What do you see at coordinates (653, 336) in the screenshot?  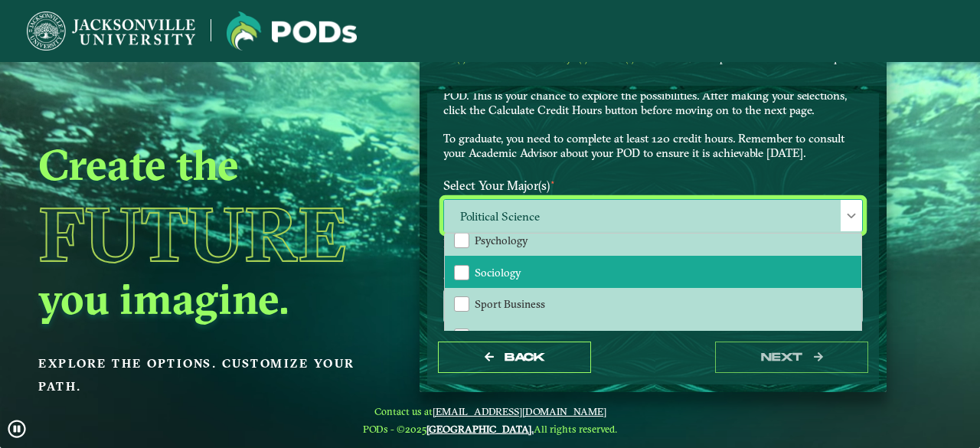 I see `li: Sports in Society` at bounding box center [653, 336].